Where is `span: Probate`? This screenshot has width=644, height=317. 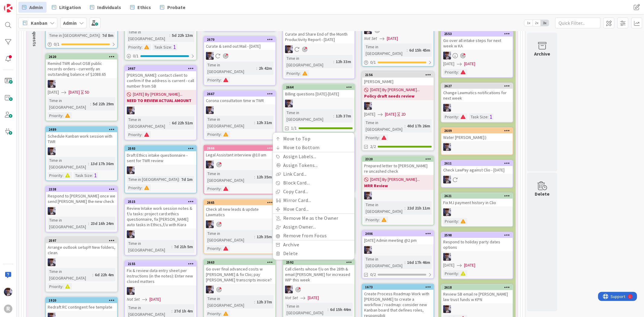 span: Probate is located at coordinates (177, 7).